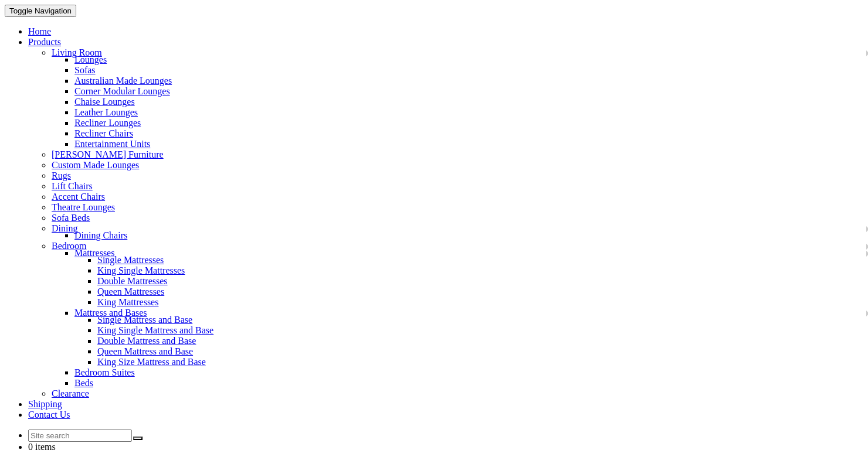  Describe the element at coordinates (72, 186) in the screenshot. I see `a: Lift Chairs` at that location.